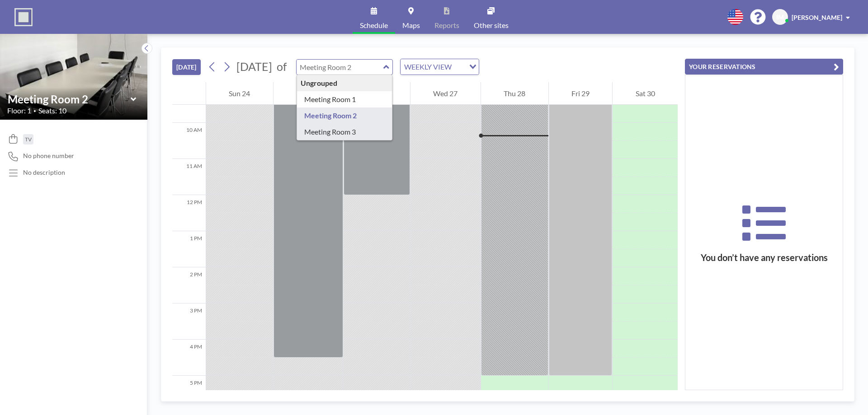 The width and height of the screenshot is (868, 415). I want to click on span: Floor: 1, so click(19, 110).